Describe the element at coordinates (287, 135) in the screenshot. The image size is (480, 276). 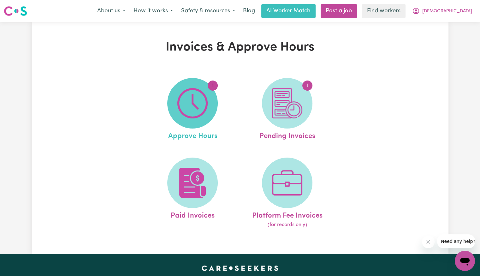
I see `span: Pending Invoices` at that location.